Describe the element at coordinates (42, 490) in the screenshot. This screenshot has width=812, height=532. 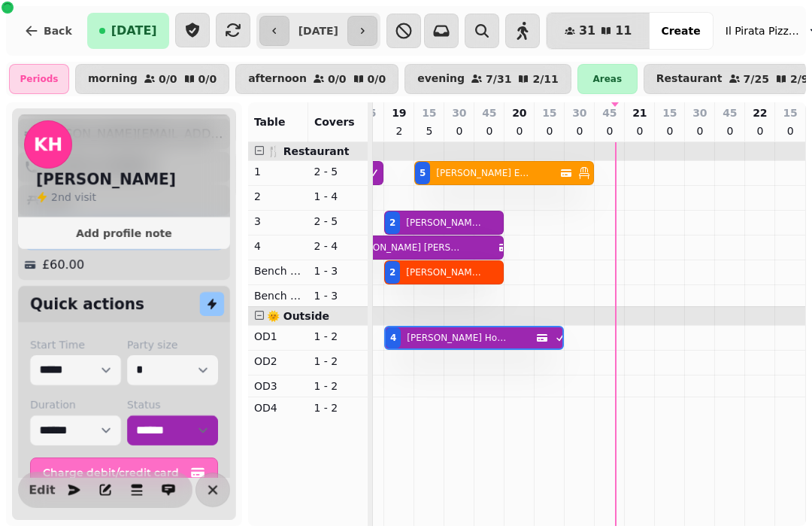
I see `span: Edit` at that location.